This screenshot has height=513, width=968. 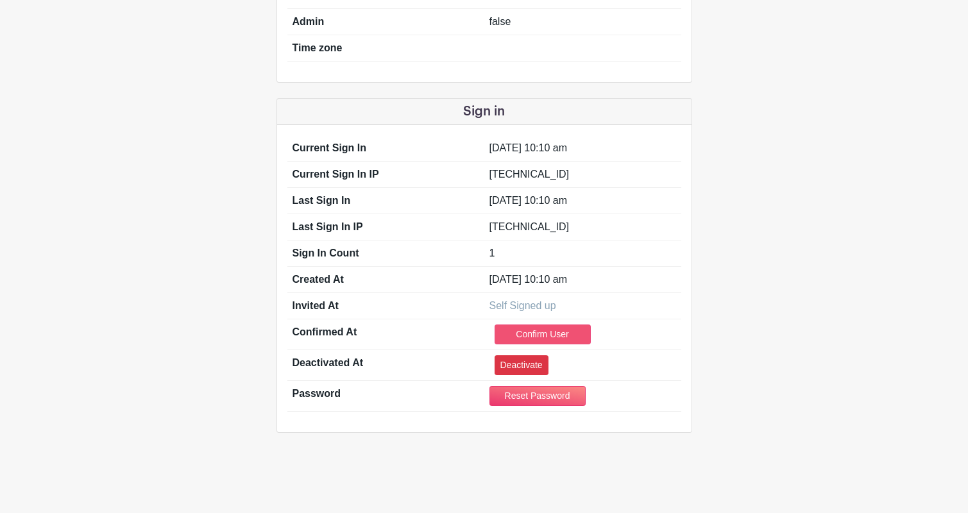 What do you see at coordinates (325, 332) in the screenshot?
I see `strong: Confirmed At` at bounding box center [325, 332].